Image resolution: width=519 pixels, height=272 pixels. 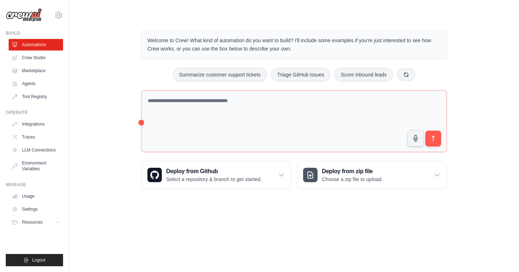 What do you see at coordinates (36, 209) in the screenshot?
I see `a: Settings` at bounding box center [36, 209].